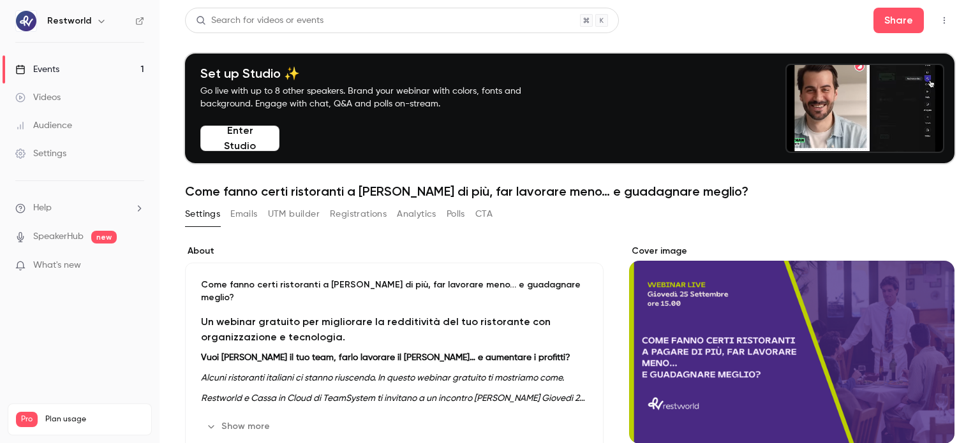 This screenshot has width=980, height=443. Describe the element at coordinates (58, 236) in the screenshot. I see `a: SpeakerHub` at that location.